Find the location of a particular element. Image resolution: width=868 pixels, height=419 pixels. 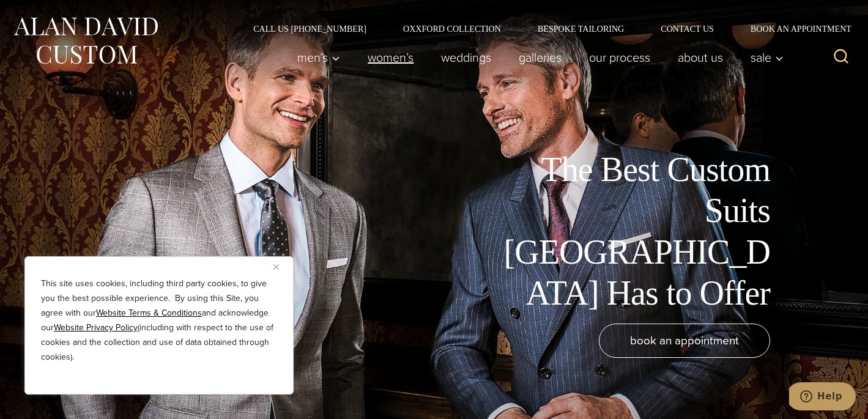

span: Help is located at coordinates (41, 14).